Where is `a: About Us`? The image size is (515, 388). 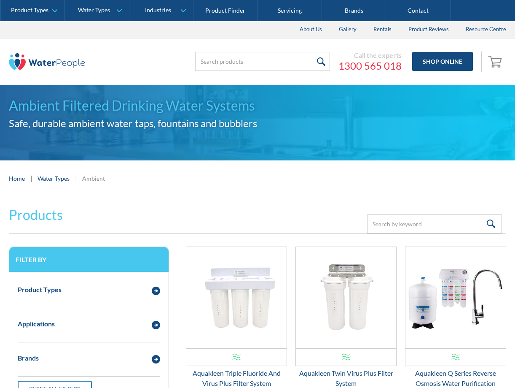 a: About Us is located at coordinates (311, 30).